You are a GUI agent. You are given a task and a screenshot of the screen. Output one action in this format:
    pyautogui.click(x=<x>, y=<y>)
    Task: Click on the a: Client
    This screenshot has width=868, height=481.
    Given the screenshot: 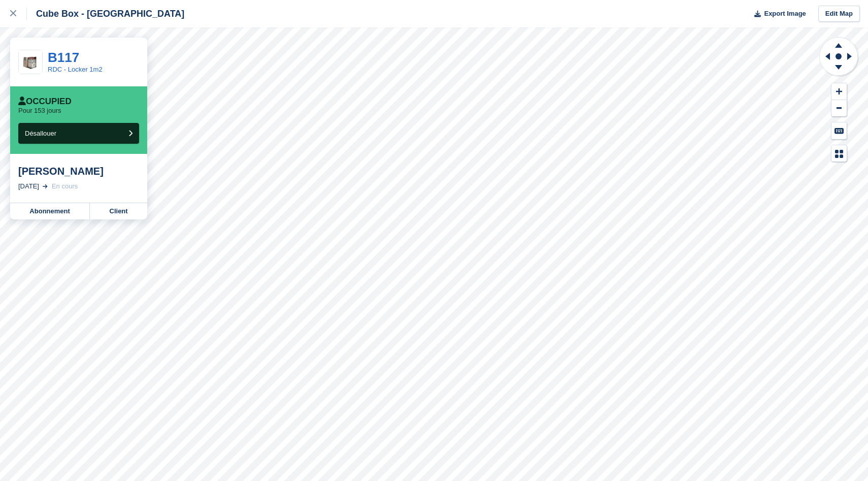 What is the action you would take?
    pyautogui.click(x=118, y=211)
    